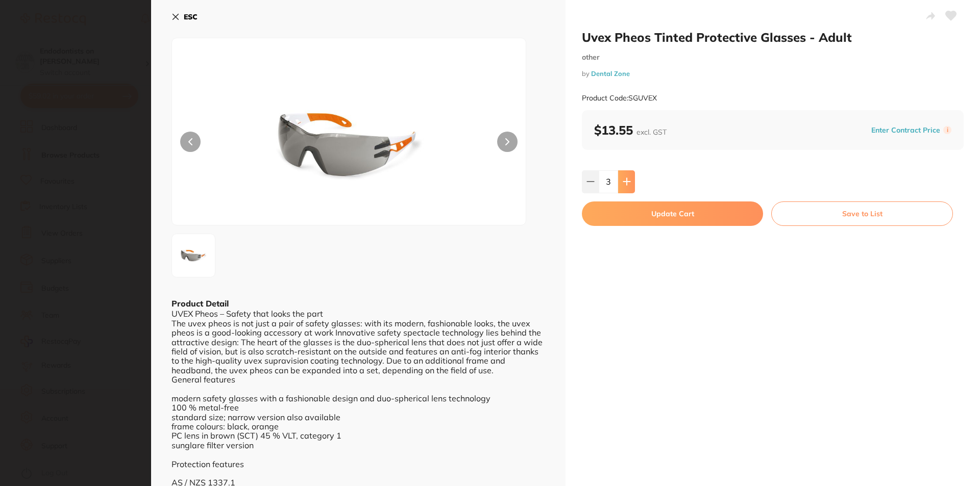 This screenshot has width=980, height=486. Describe the element at coordinates (200, 303) in the screenshot. I see `b: Product Detail` at that location.